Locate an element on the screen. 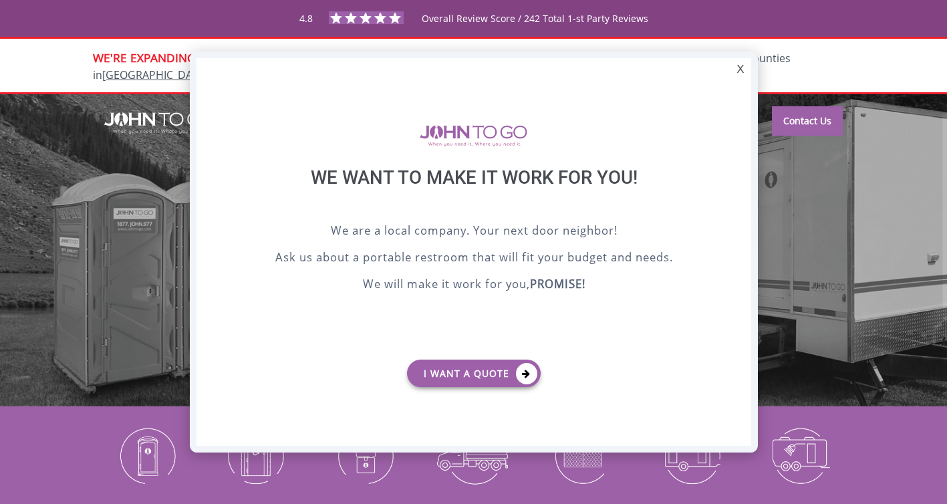  p: We will make it work for you, is located at coordinates (474, 285).